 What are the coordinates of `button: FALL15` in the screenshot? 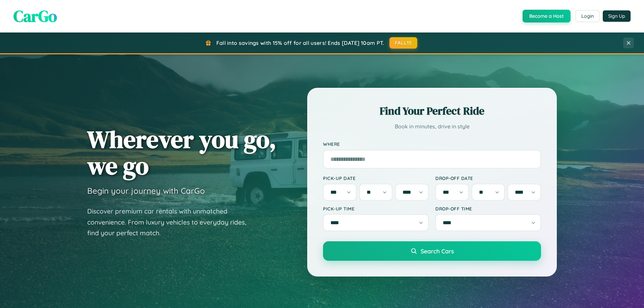 It's located at (404, 43).